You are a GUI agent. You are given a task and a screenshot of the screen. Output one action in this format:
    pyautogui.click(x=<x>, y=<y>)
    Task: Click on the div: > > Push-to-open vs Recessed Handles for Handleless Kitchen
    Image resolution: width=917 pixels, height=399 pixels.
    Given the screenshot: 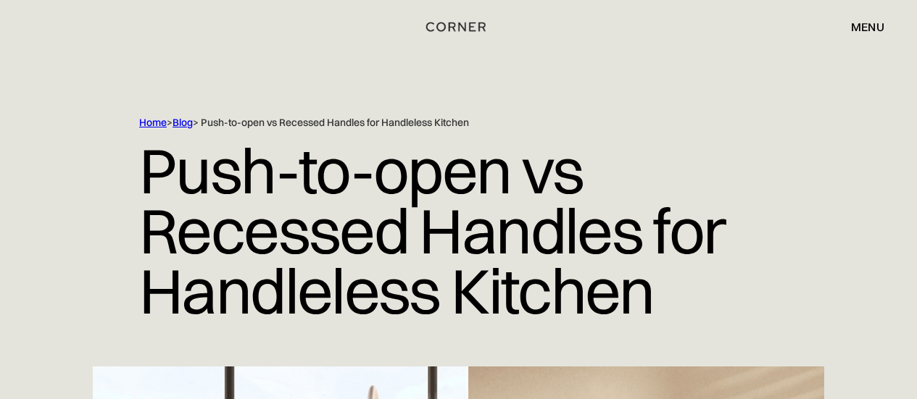 What is the action you would take?
    pyautogui.click(x=458, y=123)
    